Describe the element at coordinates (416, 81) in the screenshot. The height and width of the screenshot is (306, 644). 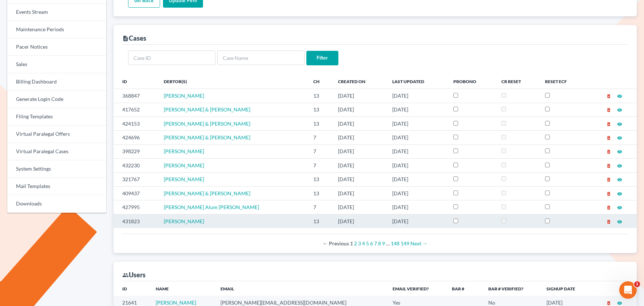
I see `th: Last Updated` at that location.